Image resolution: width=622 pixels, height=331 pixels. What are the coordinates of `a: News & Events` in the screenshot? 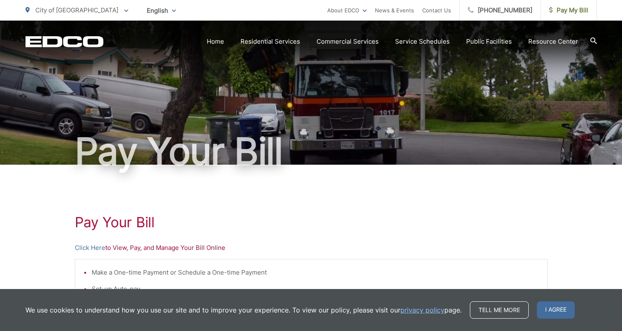 It's located at (394, 10).